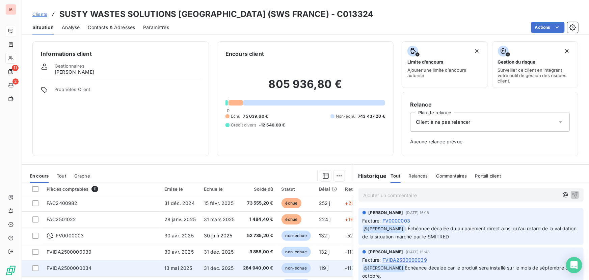 Image resolution: width=589 pixels, height=280 pixels. Describe the element at coordinates (101, 189) in the screenshot. I see `div: Pièces comptables` at that location.